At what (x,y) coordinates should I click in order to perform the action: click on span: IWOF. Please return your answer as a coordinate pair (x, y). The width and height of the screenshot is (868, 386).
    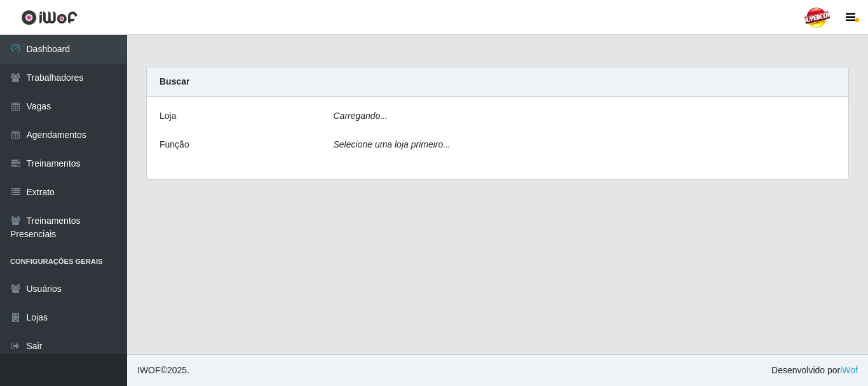
    Looking at the image, I should click on (149, 370).